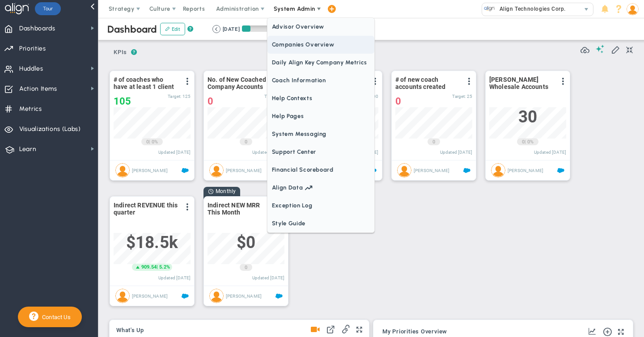 The image size is (644, 337). Describe the element at coordinates (321, 63) in the screenshot. I see `span: Daily Align Key Company Metrics` at that location.